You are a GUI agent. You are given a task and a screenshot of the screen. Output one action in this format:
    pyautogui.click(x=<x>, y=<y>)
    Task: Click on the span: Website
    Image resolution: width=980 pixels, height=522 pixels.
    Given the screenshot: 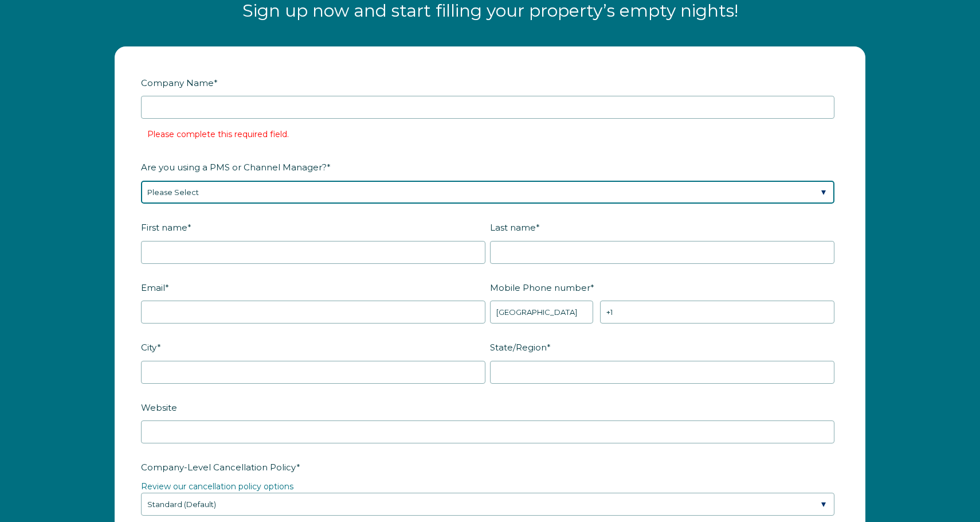 What is the action you would take?
    pyautogui.click(x=158, y=407)
    